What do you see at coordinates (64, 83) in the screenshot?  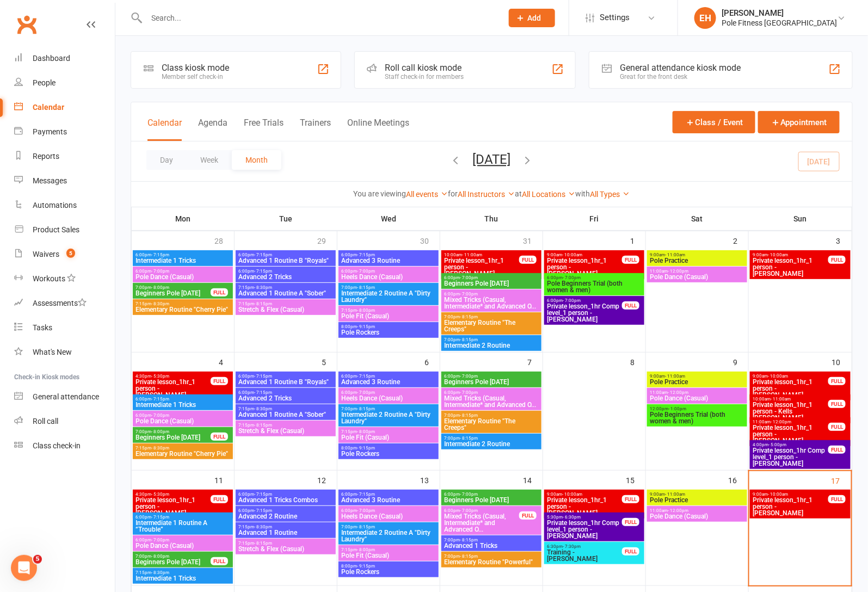 I see `a: People` at bounding box center [64, 83].